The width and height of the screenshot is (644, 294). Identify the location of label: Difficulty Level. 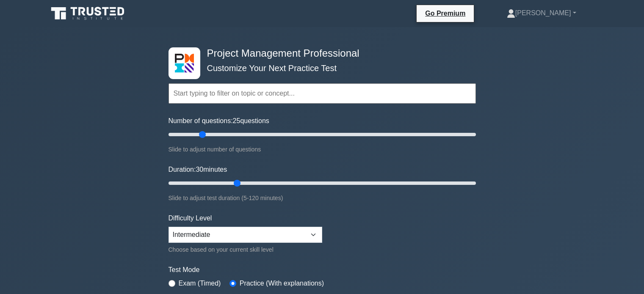
(190, 218).